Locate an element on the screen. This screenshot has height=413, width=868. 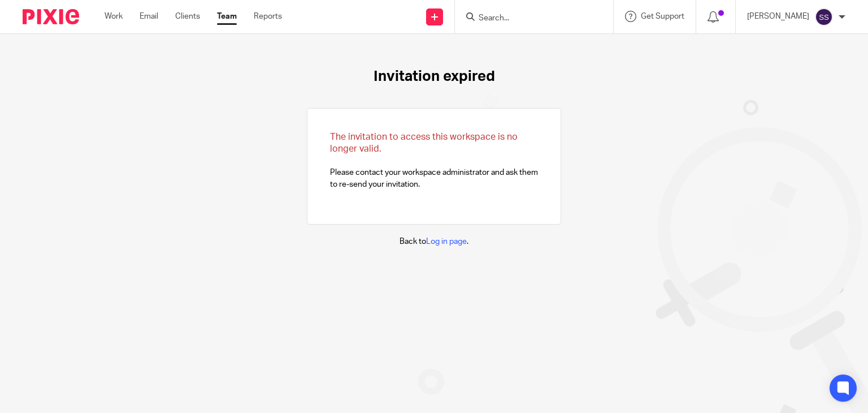
p: Please contact your workspace administrator and ask them to re-send your invitation. is located at coordinates (434, 161).